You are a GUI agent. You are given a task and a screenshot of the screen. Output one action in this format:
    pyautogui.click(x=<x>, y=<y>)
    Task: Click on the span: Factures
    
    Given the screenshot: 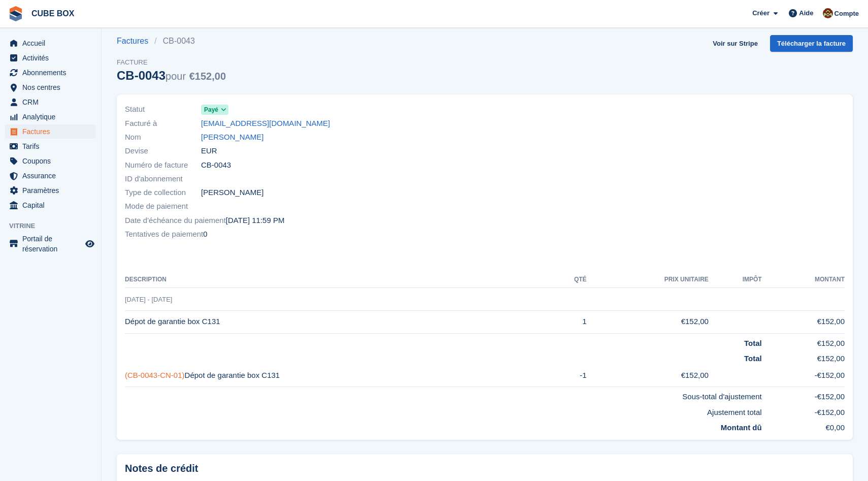 What is the action you would take?
    pyautogui.click(x=53, y=132)
    